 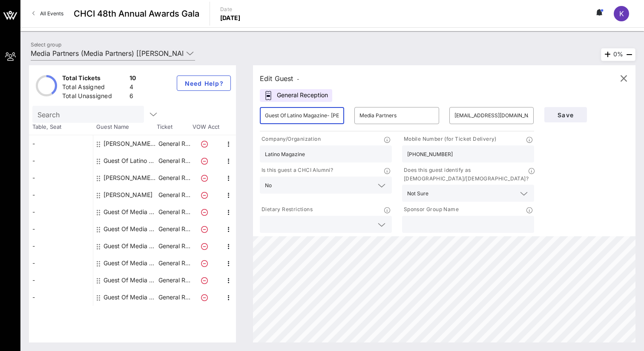 What do you see at coordinates (133, 88) in the screenshot?
I see `div: 4` at bounding box center [133, 88].